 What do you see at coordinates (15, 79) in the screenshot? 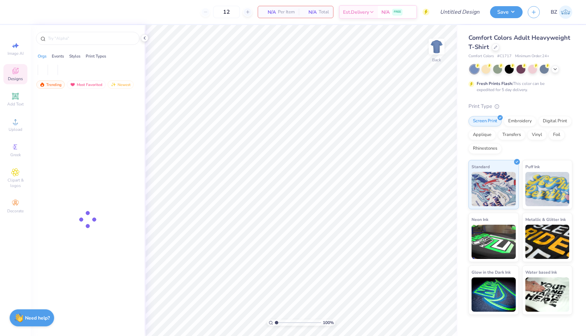
I see `span: Designs` at bounding box center [15, 79].